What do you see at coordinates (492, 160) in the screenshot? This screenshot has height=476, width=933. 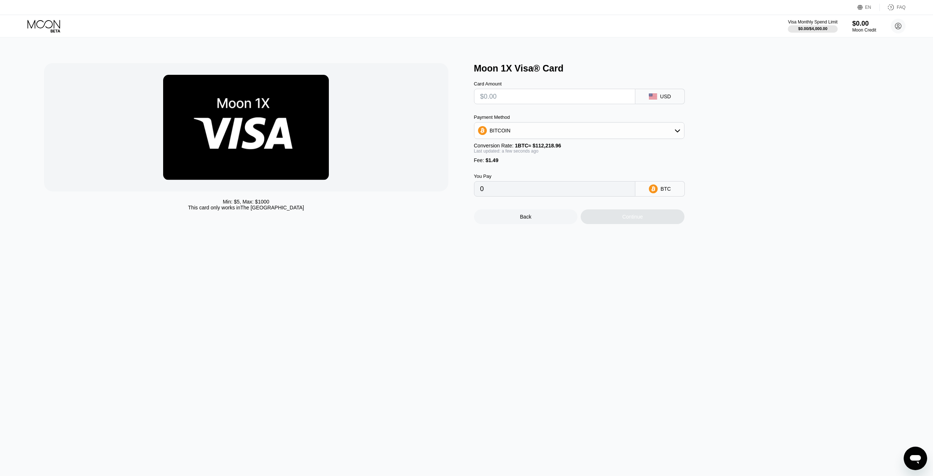 I see `span: $1.49` at bounding box center [492, 160].